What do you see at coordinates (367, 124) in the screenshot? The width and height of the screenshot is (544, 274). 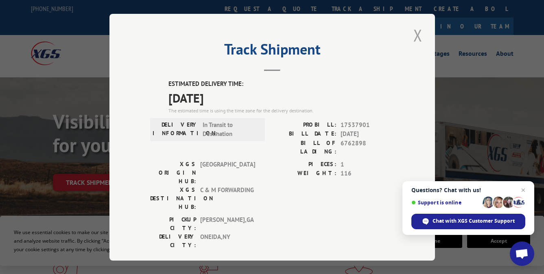 I see `span: 17537901` at bounding box center [367, 124].